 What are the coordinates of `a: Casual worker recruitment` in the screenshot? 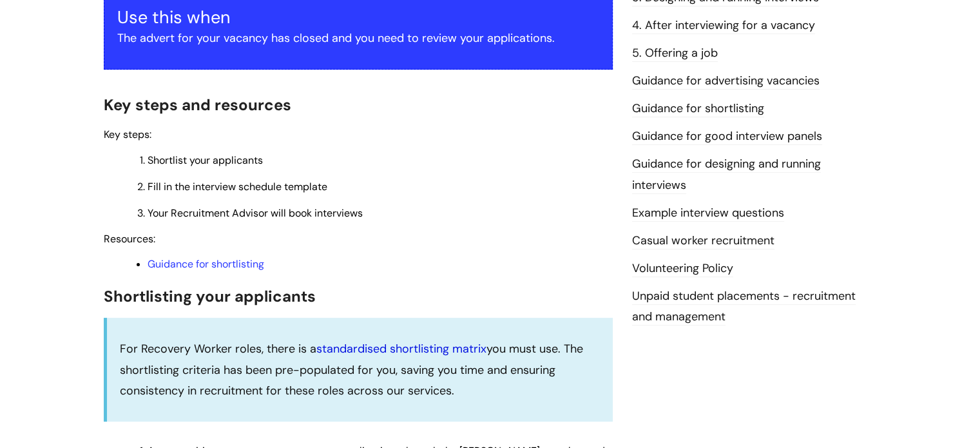 It's located at (702, 241).